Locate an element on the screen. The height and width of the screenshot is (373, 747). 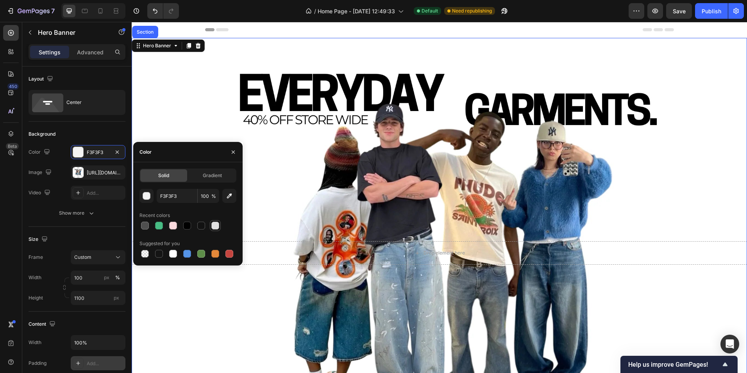
input: Auto is located at coordinates (98, 342).